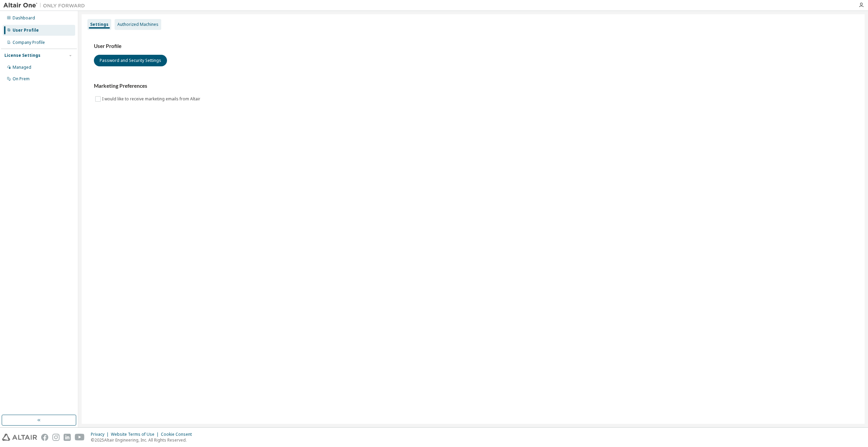 The width and height of the screenshot is (868, 447). I want to click on img: instagram.svg, so click(55, 437).